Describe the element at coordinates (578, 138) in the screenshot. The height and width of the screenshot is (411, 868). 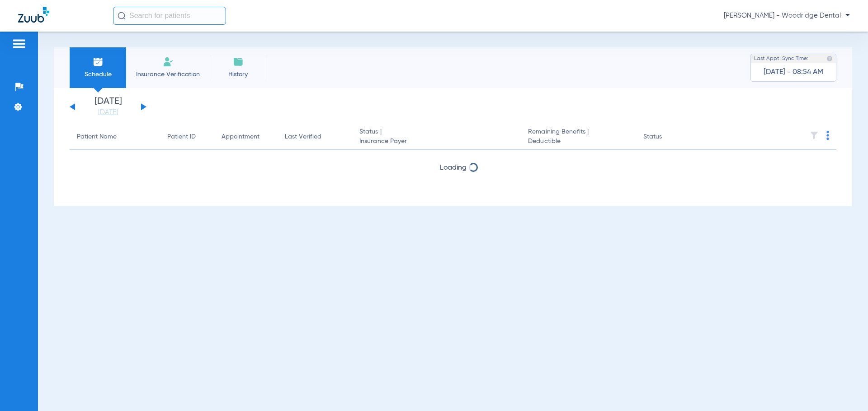
I see `th: Remaining Benefits |` at that location.